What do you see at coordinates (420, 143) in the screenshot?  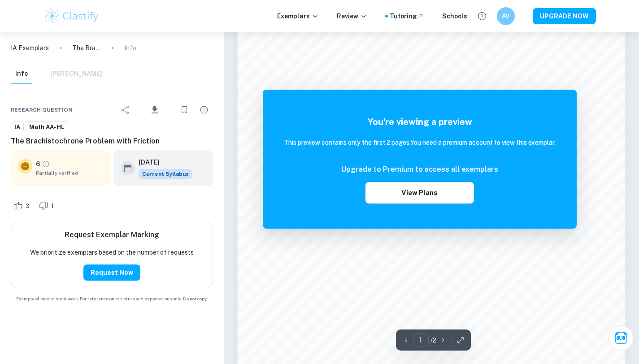 I see `h6: This preview contains only the first 2 pages. You need a premium account to view this exemplar.` at bounding box center [420, 143].